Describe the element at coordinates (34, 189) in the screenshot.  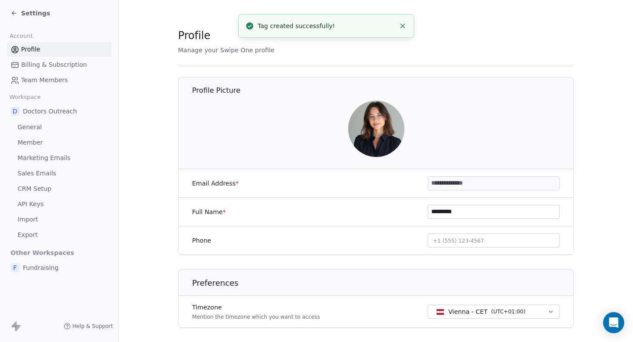
I see `span: CRM Setup` at that location.